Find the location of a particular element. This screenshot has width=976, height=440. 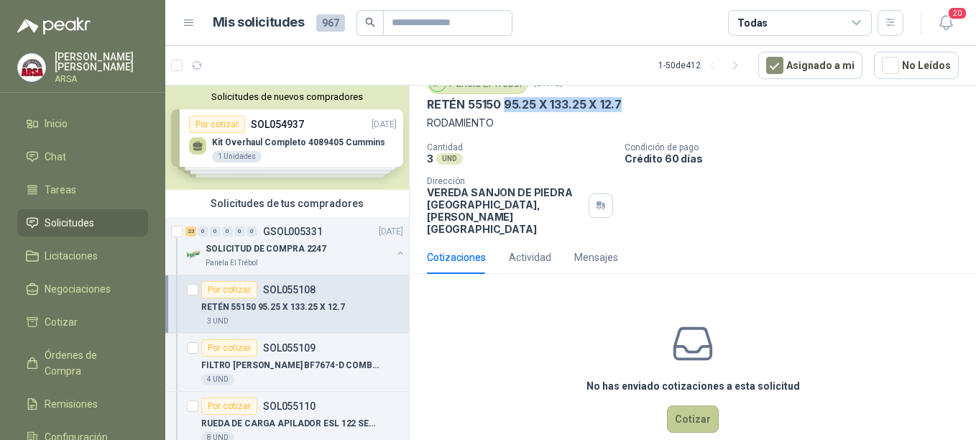

a: Órdenes de Compra is located at coordinates (83, 363).